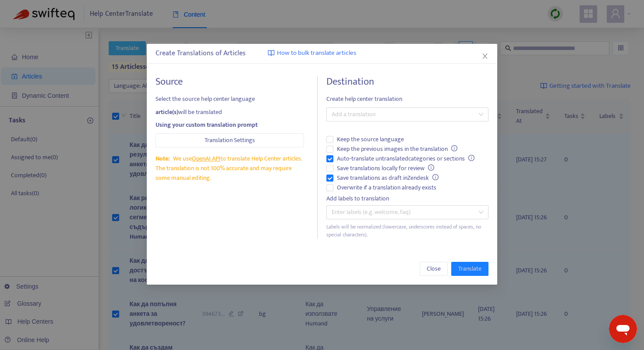  What do you see at coordinates (406, 159) in the screenshot?
I see `span: Auto-translate untranslated categories or sections` at bounding box center [406, 159].